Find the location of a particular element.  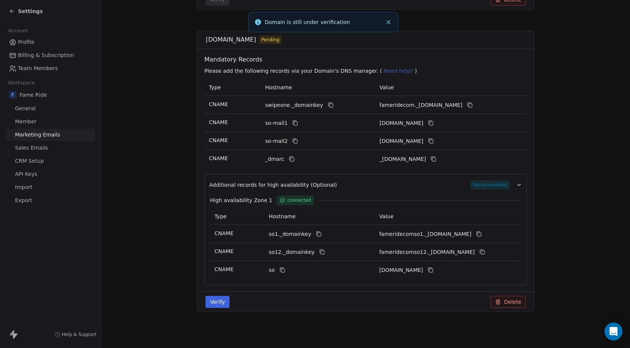

a: General is located at coordinates (50, 108).